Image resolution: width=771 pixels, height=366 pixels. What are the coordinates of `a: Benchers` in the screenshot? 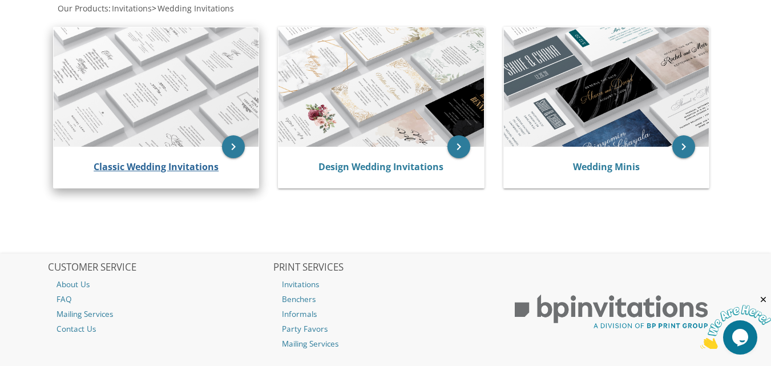 It's located at (385, 299).